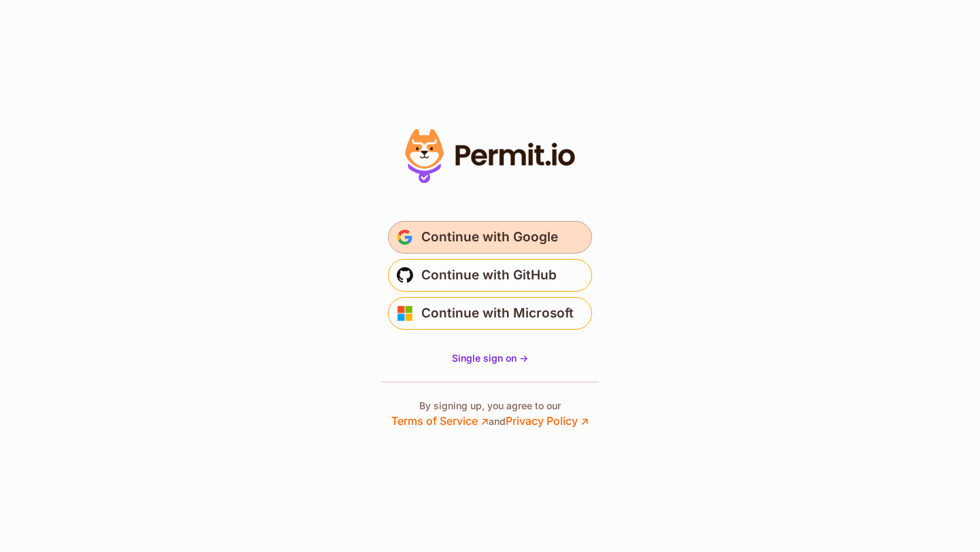  What do you see at coordinates (490, 237) in the screenshot?
I see `span: Continue with Google` at bounding box center [490, 237].